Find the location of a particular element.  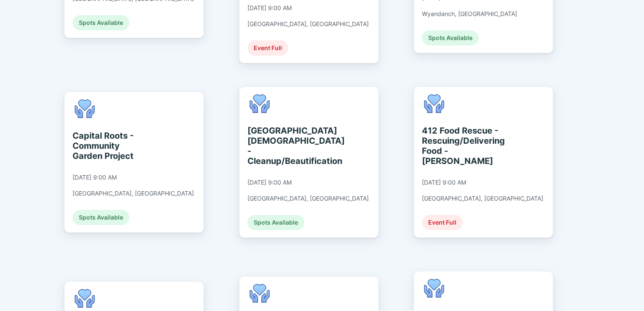

div: Capital Roots - Community Garden Project is located at coordinates (111, 146).